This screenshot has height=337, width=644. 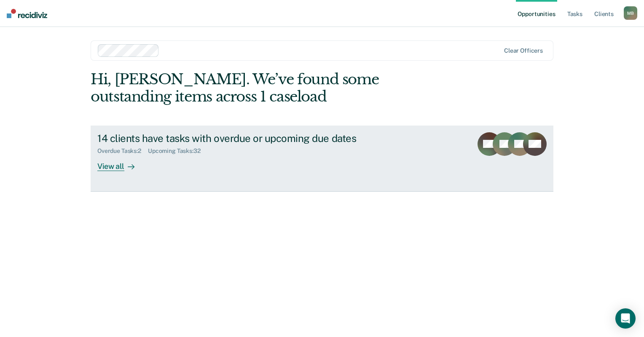 What do you see at coordinates (524, 50) in the screenshot?
I see `div: Clear officers` at bounding box center [524, 50].